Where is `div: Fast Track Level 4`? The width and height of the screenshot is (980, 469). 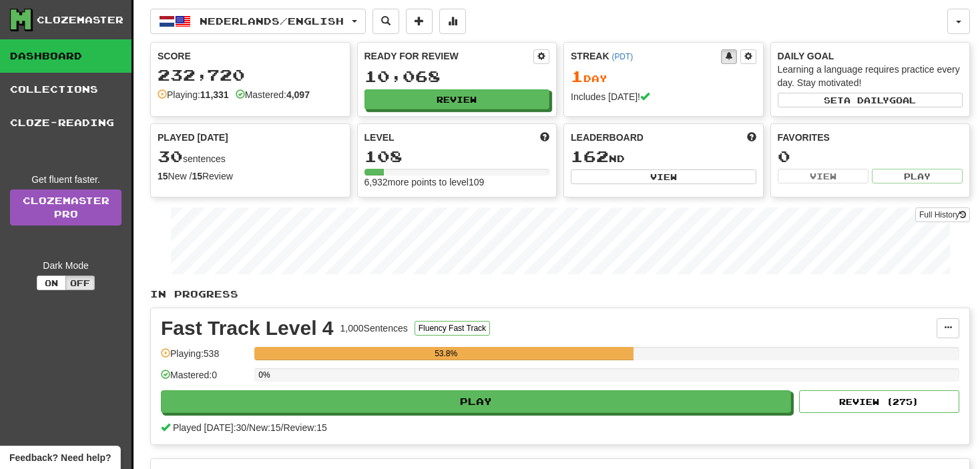 div: Fast Track Level 4 is located at coordinates (247, 328).